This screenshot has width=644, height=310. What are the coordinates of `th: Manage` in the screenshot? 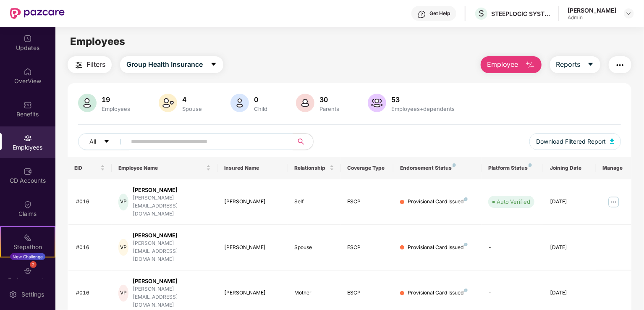 It's located at (613, 168).